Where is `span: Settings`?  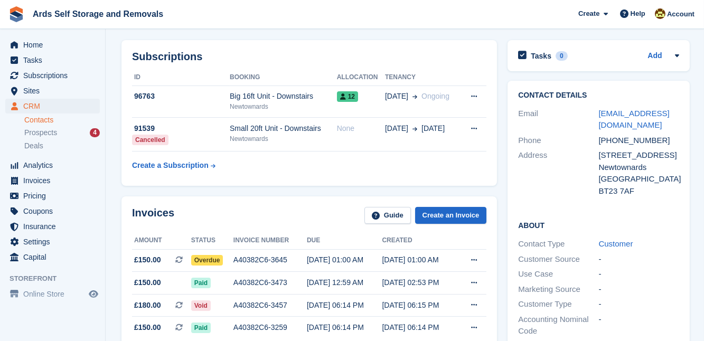
span: Settings is located at coordinates (55, 242).